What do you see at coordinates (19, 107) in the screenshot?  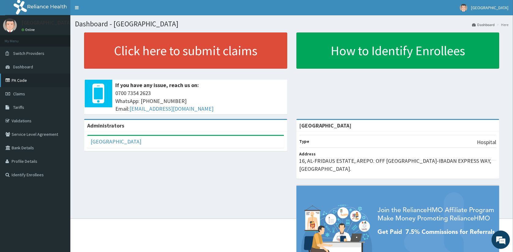 I see `span: Tariffs` at bounding box center [19, 107].